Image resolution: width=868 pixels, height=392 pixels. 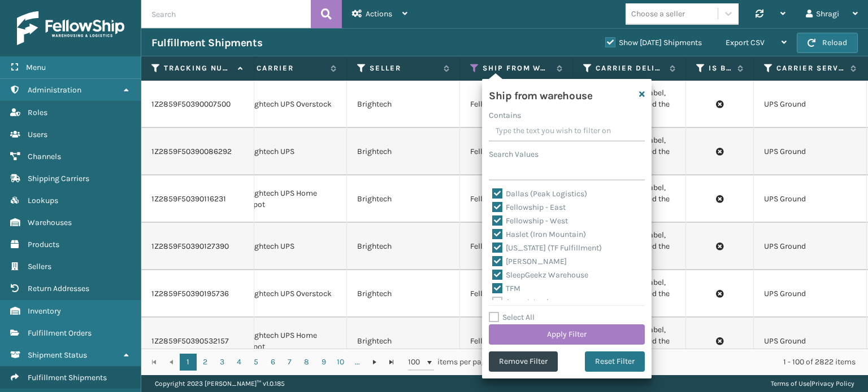 I want to click on label: Seller, so click(x=403, y=68).